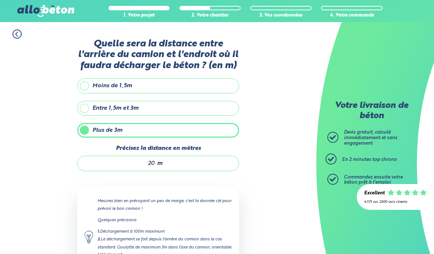 This screenshot has width=434, height=254. Describe the element at coordinates (46, 11) in the screenshot. I see `img: allobéton` at that location.